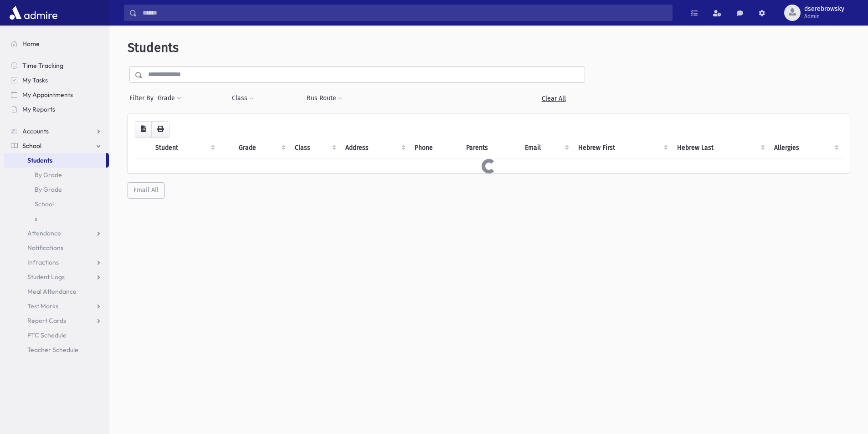 The height and width of the screenshot is (434, 868). Describe the element at coordinates (56, 335) in the screenshot. I see `a: PTC Schedule` at that location.